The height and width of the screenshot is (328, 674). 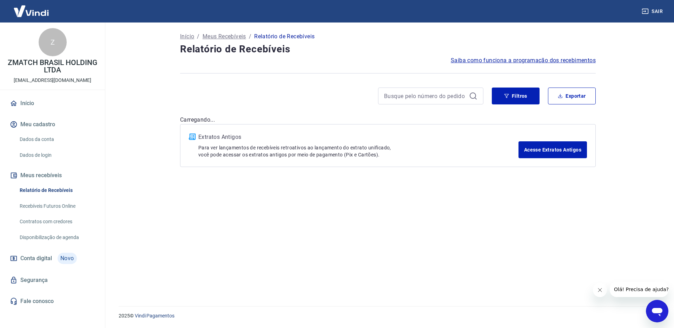 What do you see at coordinates (359, 151) in the screenshot?
I see `p: Para ver lançamentos de recebíveis retroativos ao lançamento do extrato unificado, você pode aces...` at bounding box center [359, 151].